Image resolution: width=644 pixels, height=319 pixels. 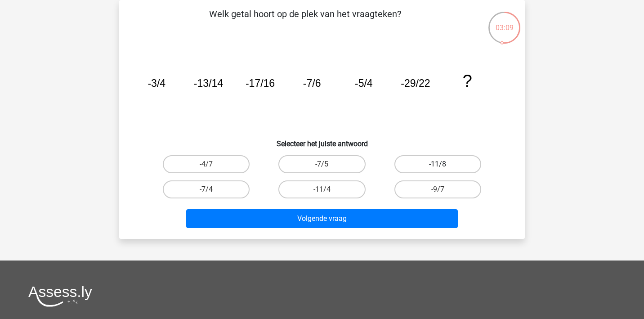 I want to click on tspan: -5/4, so click(x=364, y=83).